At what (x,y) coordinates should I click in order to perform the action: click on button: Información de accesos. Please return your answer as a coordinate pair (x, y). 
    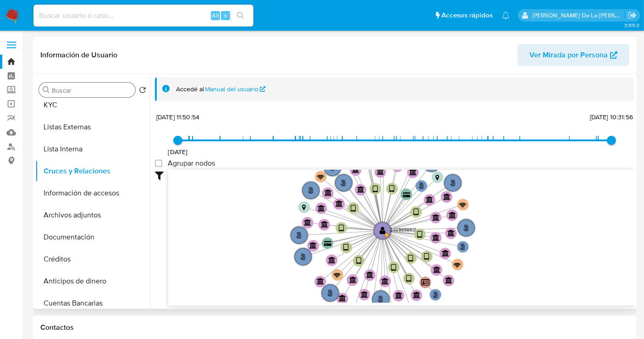
    Looking at the image, I should click on (93, 193).